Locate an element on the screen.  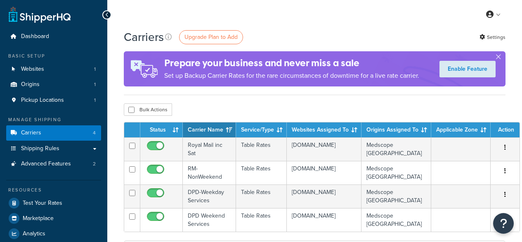
h1: Carriers is located at coordinates (144, 37).